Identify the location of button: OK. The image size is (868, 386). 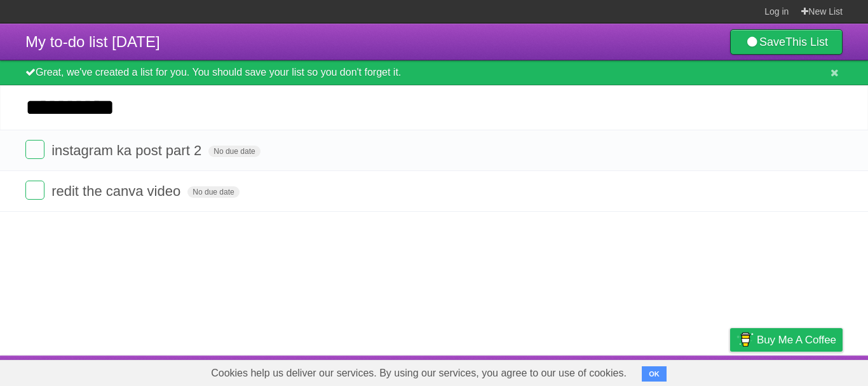
(654, 374).